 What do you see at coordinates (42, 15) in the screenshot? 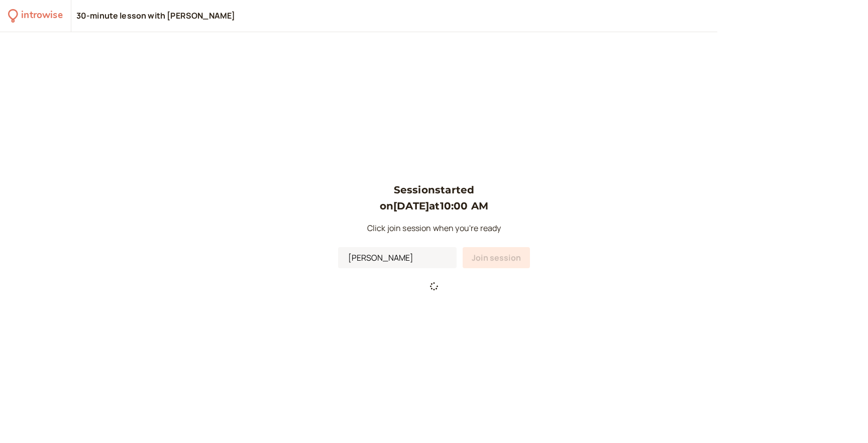
I see `div: introwise` at bounding box center [42, 15].